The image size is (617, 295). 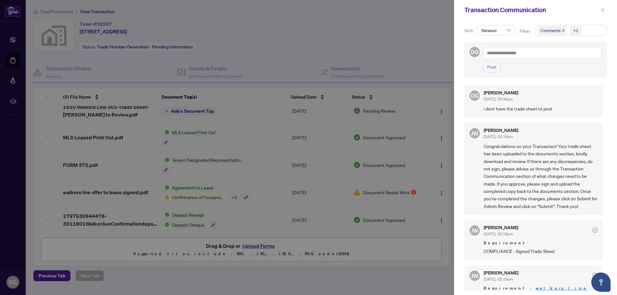 I want to click on p: Filter:, so click(x=526, y=31).